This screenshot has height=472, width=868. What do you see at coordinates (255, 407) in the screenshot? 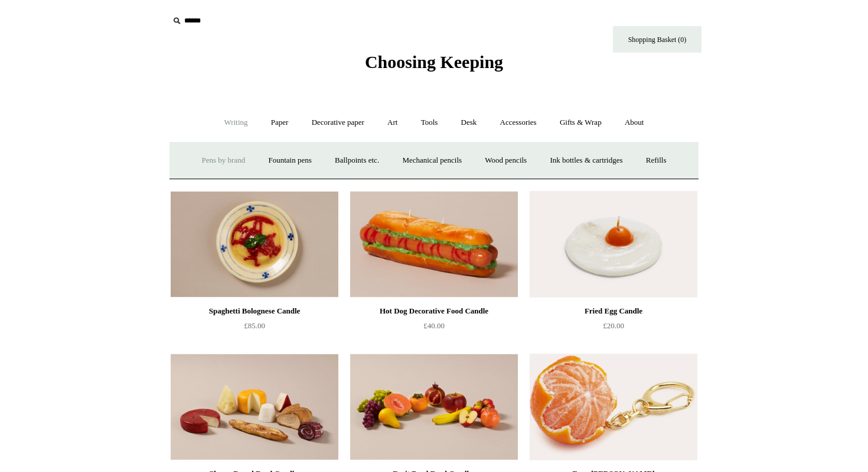
I see `img: Cheese Board Food Candles` at bounding box center [255, 407].